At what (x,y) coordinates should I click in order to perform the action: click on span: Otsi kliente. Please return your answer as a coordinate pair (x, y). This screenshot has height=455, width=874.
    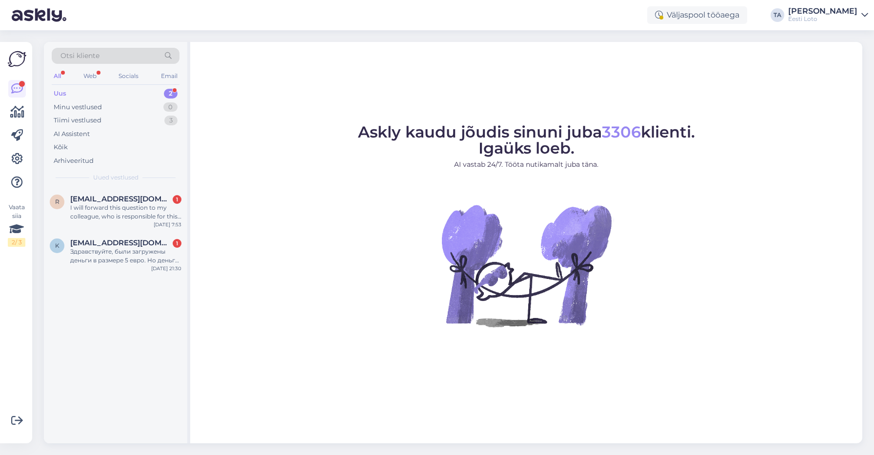
    Looking at the image, I should click on (80, 56).